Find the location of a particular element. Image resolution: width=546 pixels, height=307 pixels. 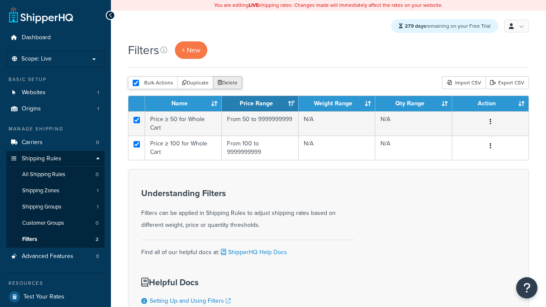

a: Setting Up and Using Filters is located at coordinates (190, 301).